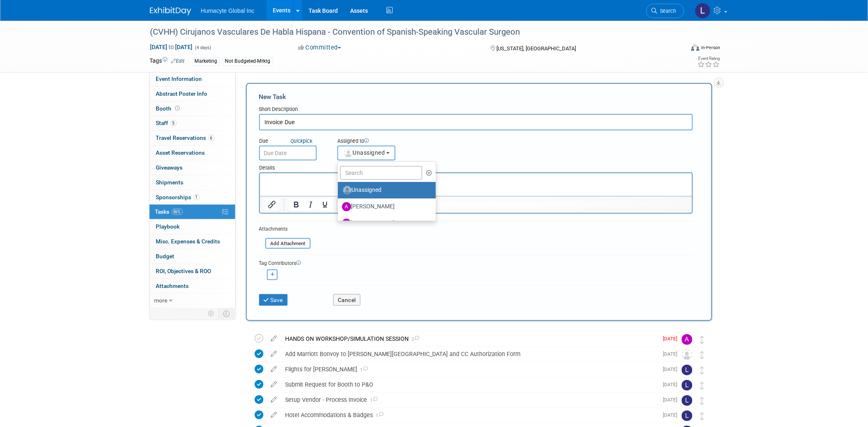 The width and height of the screenshot is (868, 427). I want to click on button: Insert/edit link, so click(272, 204).